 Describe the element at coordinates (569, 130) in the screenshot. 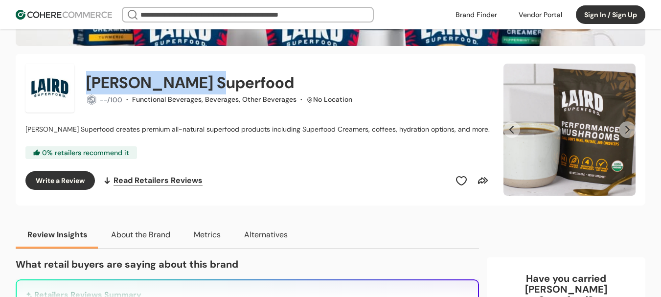

I see `div: Carousel` at that location.